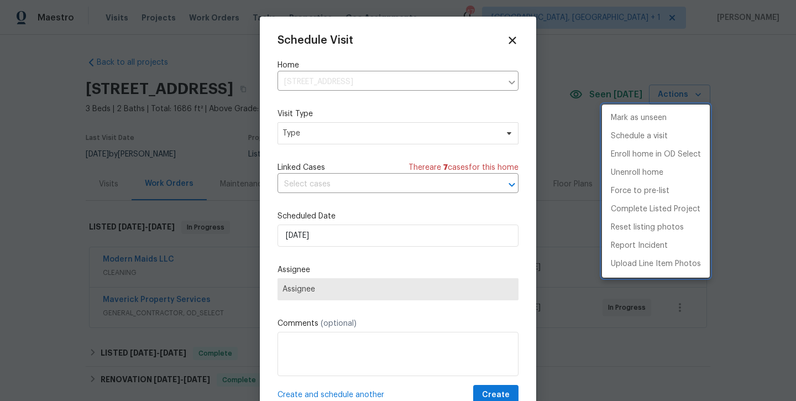 Image resolution: width=796 pixels, height=401 pixels. What do you see at coordinates (648, 227) in the screenshot?
I see `p: Reset listing photos` at bounding box center [648, 227].